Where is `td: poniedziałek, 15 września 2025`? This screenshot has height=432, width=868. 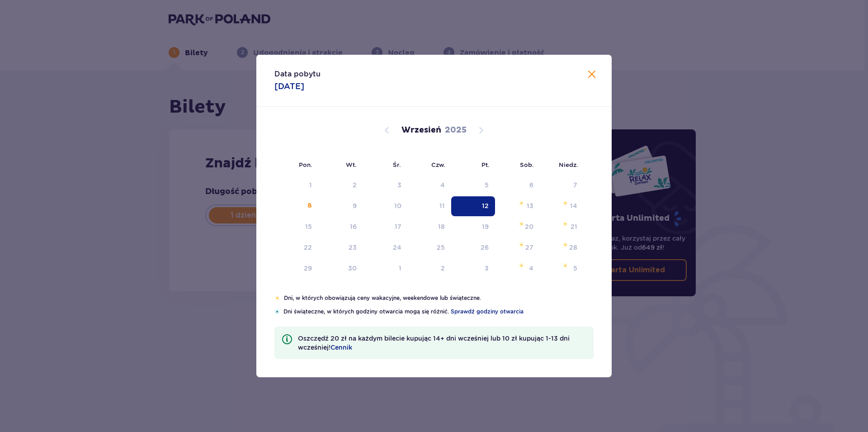 td: poniedziałek, 15 września 2025 is located at coordinates (296, 227).